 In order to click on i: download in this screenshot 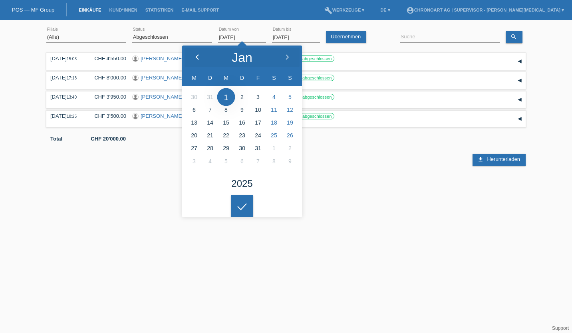, I will do `click(481, 159)`.